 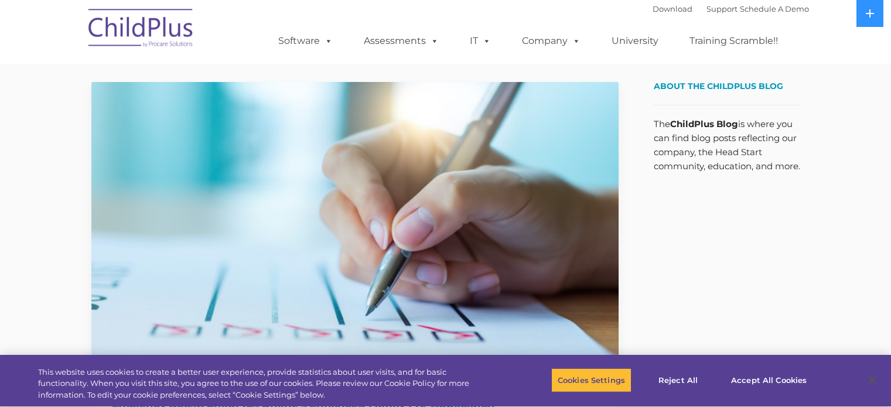 I want to click on strong: ChildPlus Blog, so click(x=704, y=124).